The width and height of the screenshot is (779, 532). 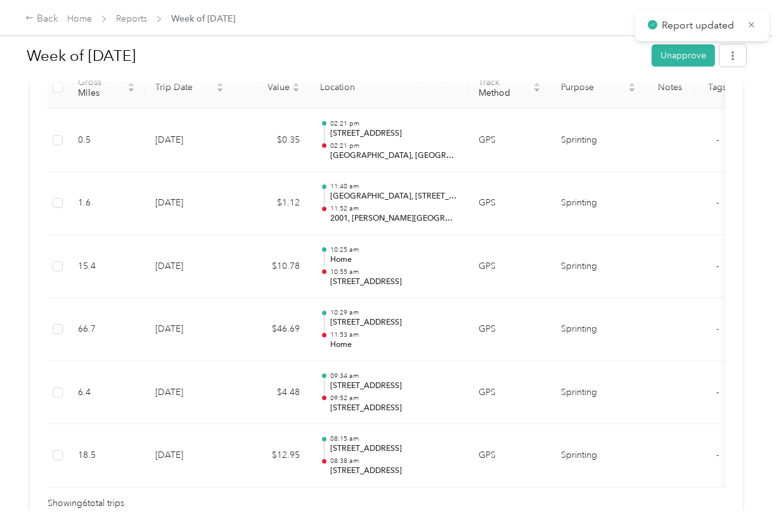 I want to click on p: 09:52 am, so click(x=394, y=398).